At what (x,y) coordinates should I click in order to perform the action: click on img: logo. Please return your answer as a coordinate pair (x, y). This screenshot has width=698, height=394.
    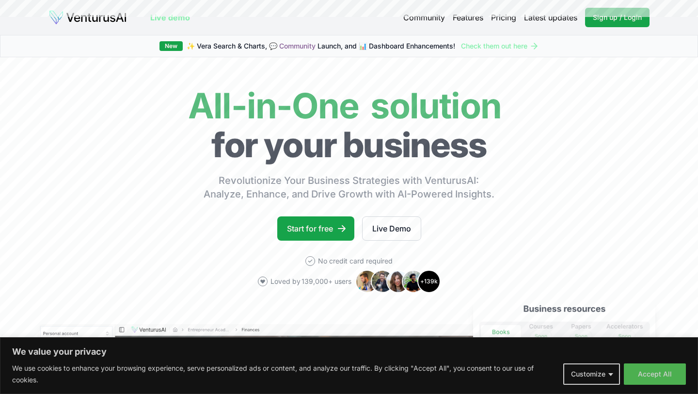
    Looking at the image, I should click on (88, 17).